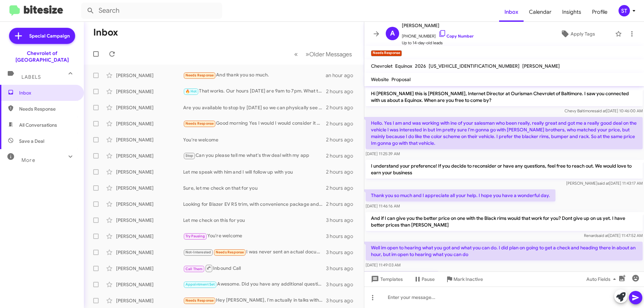  What do you see at coordinates (49, 36) in the screenshot?
I see `span: Special Campaign` at bounding box center [49, 36].